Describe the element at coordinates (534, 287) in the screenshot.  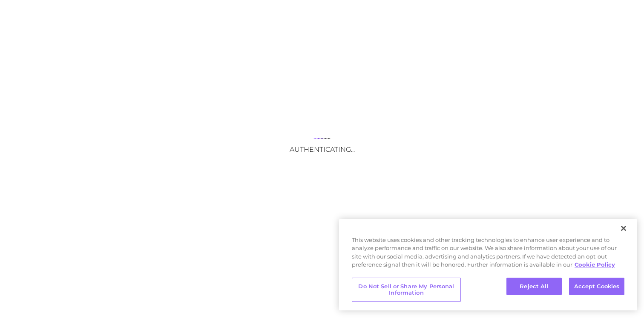
I see `button: Reject All` at that location.